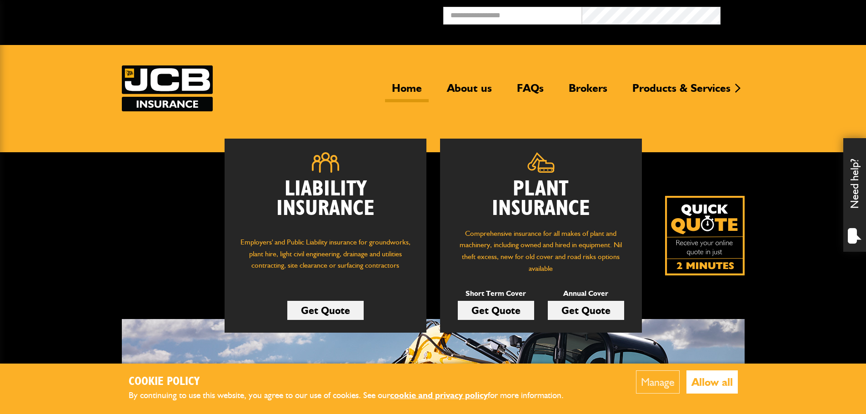 The width and height of the screenshot is (866, 414). I want to click on p: By continuing to use this website, you agree to our use of cookies. See our for more information., so click(354, 396).